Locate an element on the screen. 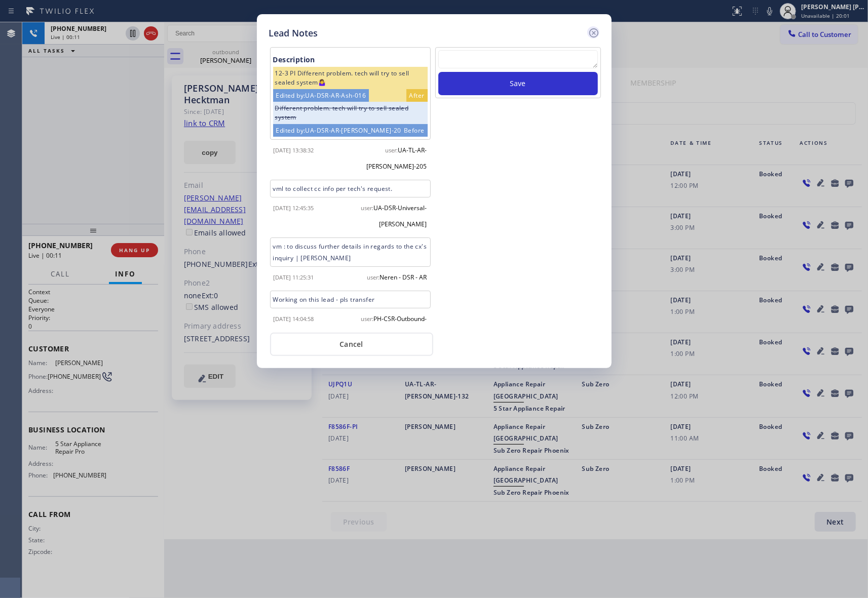 This screenshot has width=868, height=598. div: After is located at coordinates (417, 96).